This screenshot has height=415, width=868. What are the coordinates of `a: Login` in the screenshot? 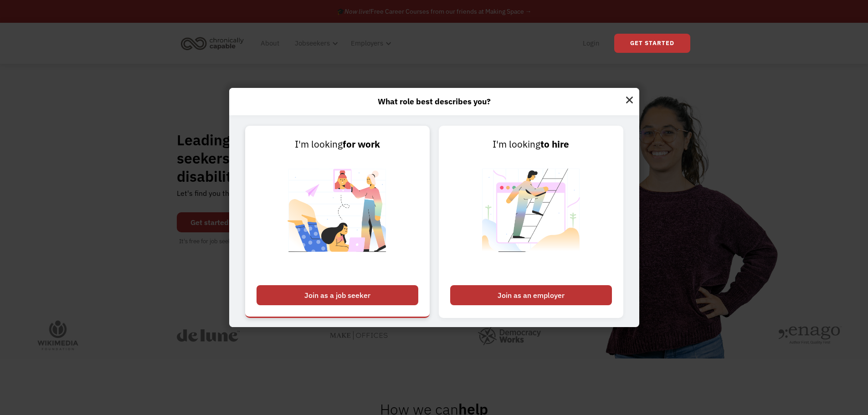 It's located at (591, 43).